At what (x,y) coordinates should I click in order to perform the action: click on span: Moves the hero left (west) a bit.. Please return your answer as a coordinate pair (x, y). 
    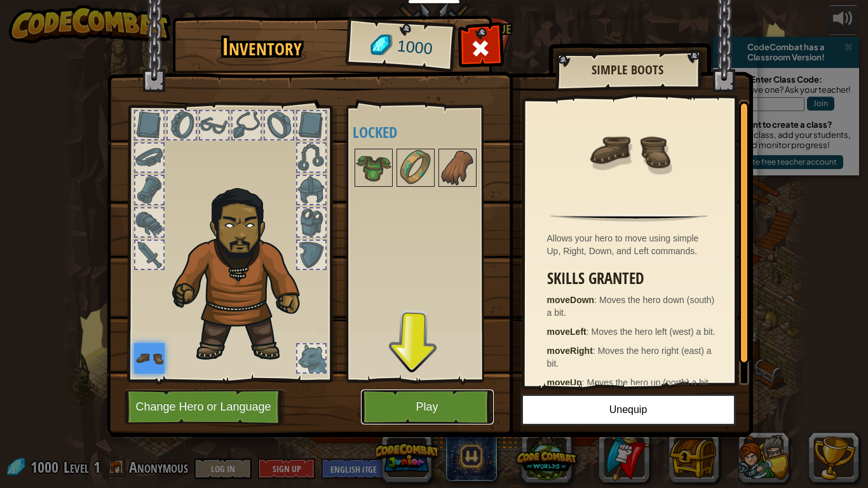
    Looking at the image, I should click on (653, 332).